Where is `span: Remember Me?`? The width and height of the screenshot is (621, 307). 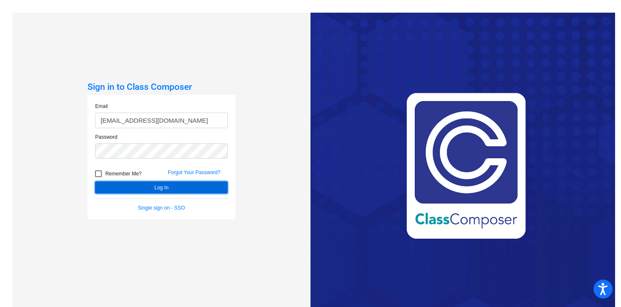
span: Remember Me? is located at coordinates (123, 174).